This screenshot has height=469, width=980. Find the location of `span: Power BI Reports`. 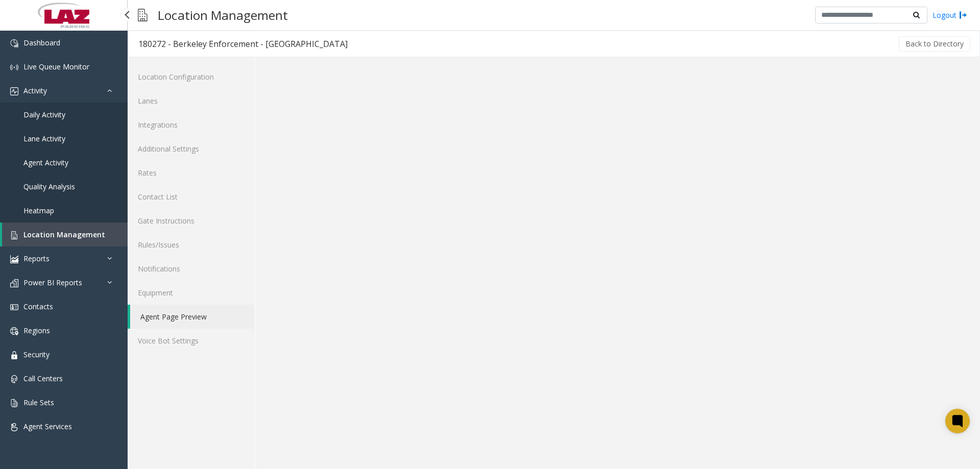

span: Power BI Reports is located at coordinates (53, 282).